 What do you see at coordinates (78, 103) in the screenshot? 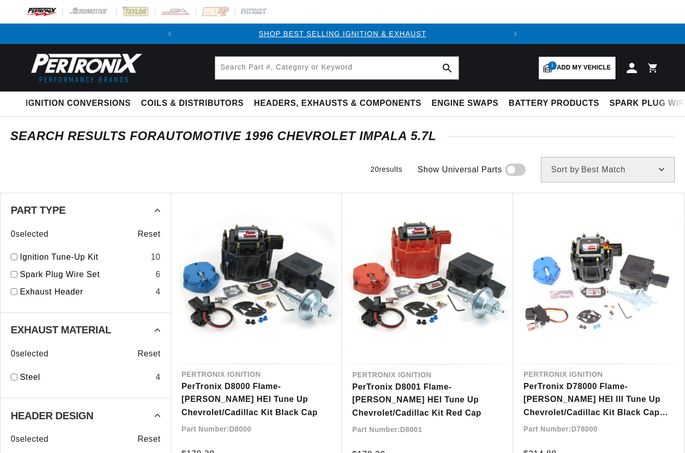
I see `span: Ignition Conversions` at bounding box center [78, 103].